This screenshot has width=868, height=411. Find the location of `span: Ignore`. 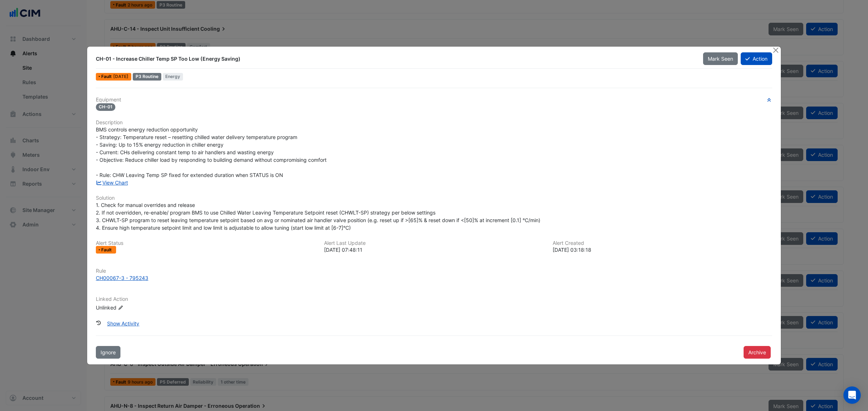

span: Ignore is located at coordinates (108, 353).